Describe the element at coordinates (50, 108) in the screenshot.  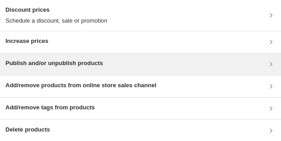
I see `h3: Add/remove tags from products` at that location.